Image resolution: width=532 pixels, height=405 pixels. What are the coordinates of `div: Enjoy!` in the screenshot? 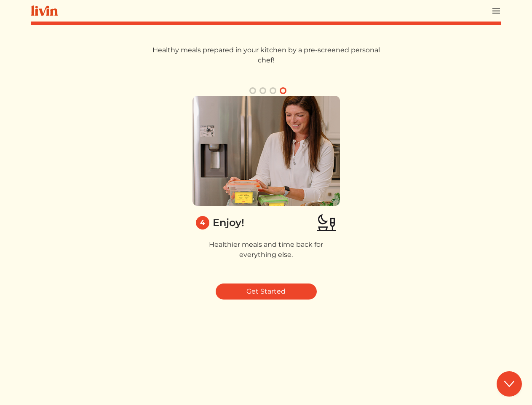 It's located at (229, 223).